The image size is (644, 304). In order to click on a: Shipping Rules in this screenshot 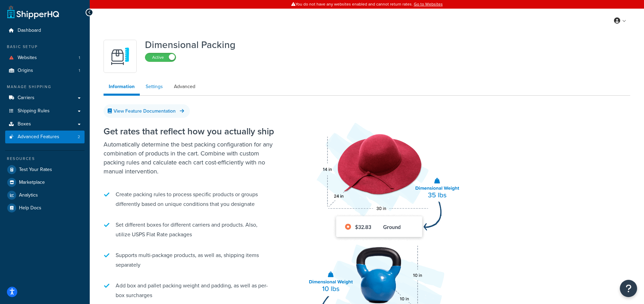, I will do `click(45, 111)`.